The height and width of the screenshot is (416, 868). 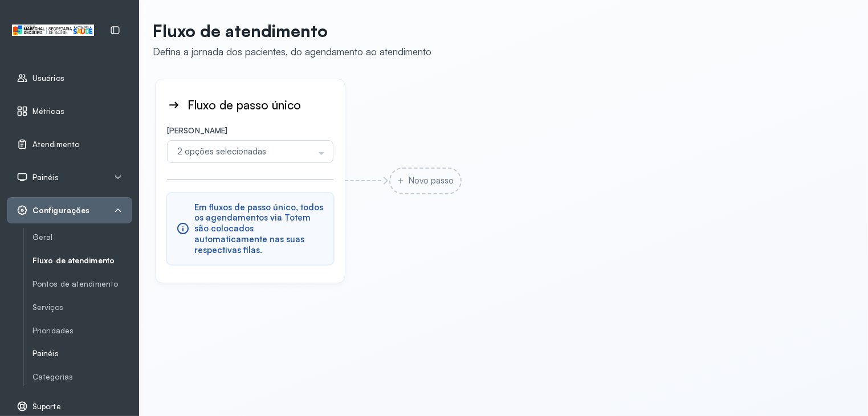 I want to click on span: 2 opções selecionadas, so click(x=245, y=152).